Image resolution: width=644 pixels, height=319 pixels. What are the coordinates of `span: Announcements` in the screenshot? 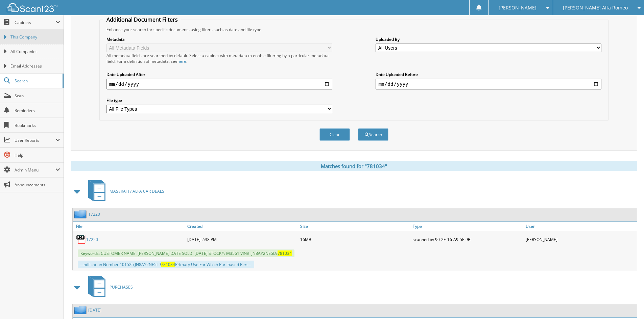 It's located at (37, 185).